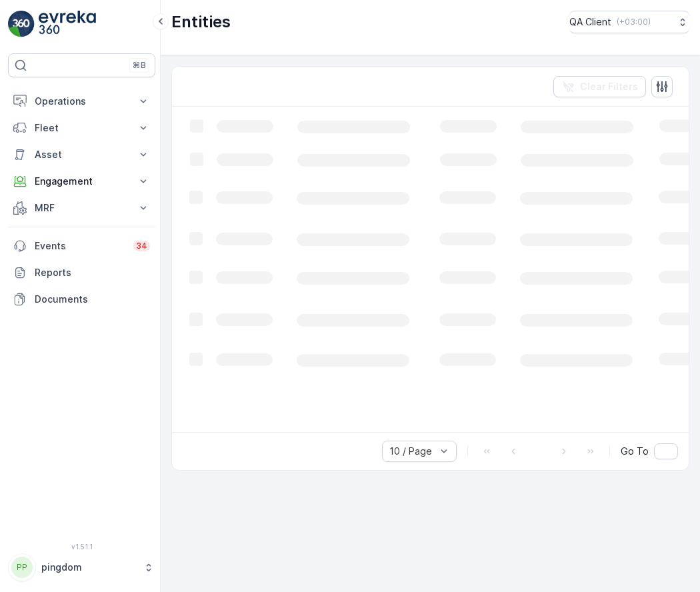 This screenshot has width=700, height=592. Describe the element at coordinates (81, 181) in the screenshot. I see `p: Engagement` at that location.